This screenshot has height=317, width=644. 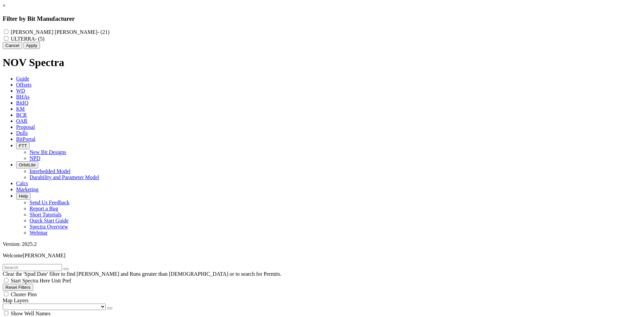 I want to click on span: Marketing, so click(x=27, y=189).